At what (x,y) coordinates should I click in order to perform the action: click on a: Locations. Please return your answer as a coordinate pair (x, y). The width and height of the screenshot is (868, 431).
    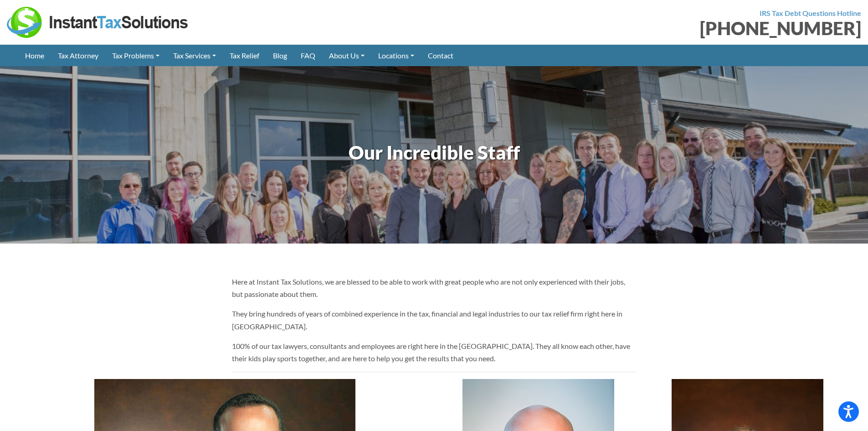
    Looking at the image, I should click on (396, 55).